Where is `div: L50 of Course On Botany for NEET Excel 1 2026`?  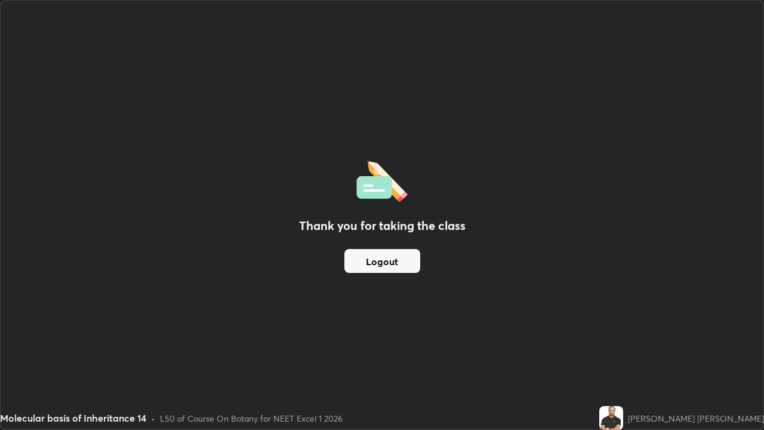
div: L50 of Course On Botany for NEET Excel 1 2026 is located at coordinates (251, 418).